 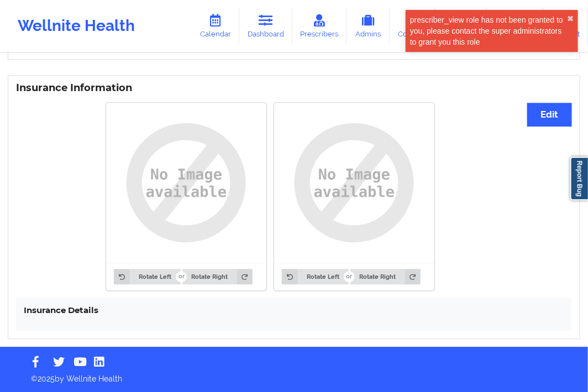 What do you see at coordinates (489, 31) in the screenshot?
I see `div: prescriber_view role has not been granted to you, please contact the super administrators to gran...` at bounding box center [489, 31].